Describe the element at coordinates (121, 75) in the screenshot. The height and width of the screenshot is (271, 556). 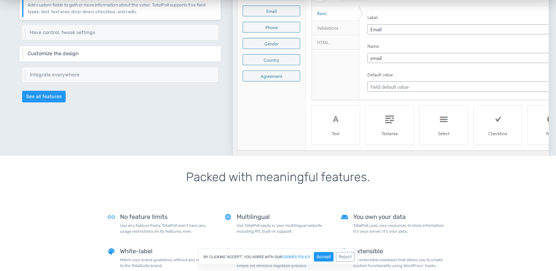
I see `h6: Integrate everywhere` at that location.